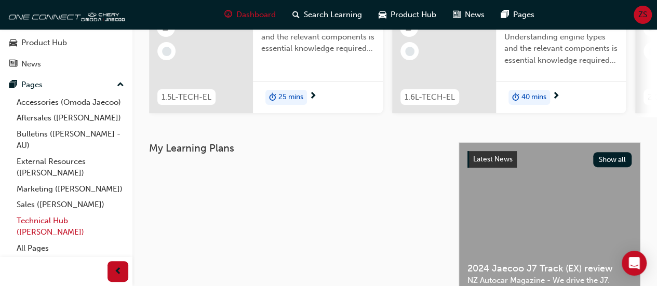 The image size is (657, 286). What do you see at coordinates (70, 248) in the screenshot?
I see `a: All Pages` at bounding box center [70, 248].